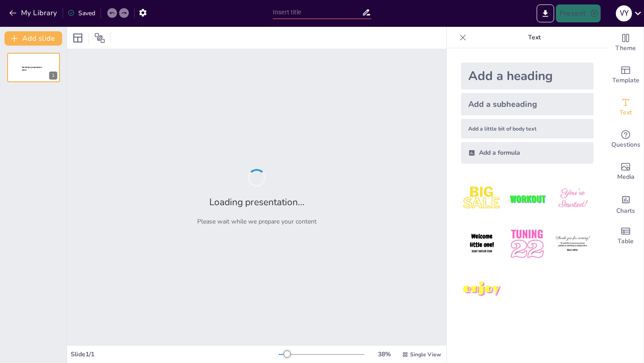 This screenshot has width=644, height=363. What do you see at coordinates (527, 76) in the screenshot?
I see `div: Add a heading` at bounding box center [527, 76].